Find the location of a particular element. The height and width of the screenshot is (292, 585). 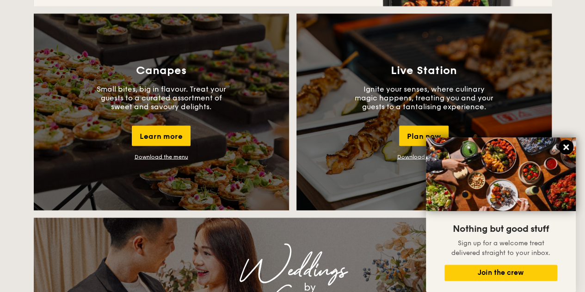

p: Ignite your senses, where culinary magic happens, treating you and your guests to a tantalising e... is located at coordinates (424, 97).